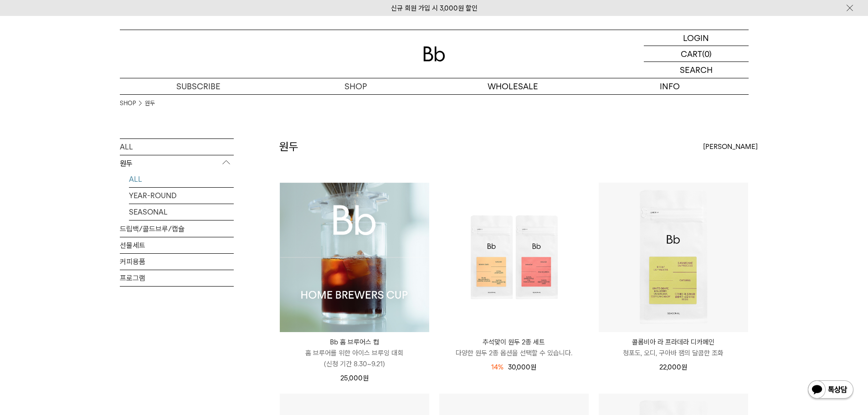  What do you see at coordinates (355, 342) in the screenshot?
I see `p: Bb 홈 브루어스 컵` at bounding box center [355, 342].